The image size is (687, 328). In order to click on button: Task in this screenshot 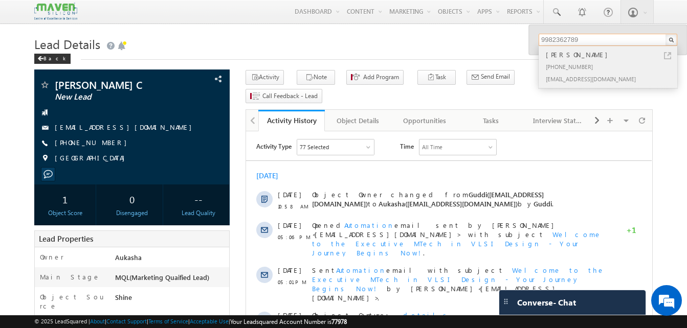, I will do `click(436, 77)`.